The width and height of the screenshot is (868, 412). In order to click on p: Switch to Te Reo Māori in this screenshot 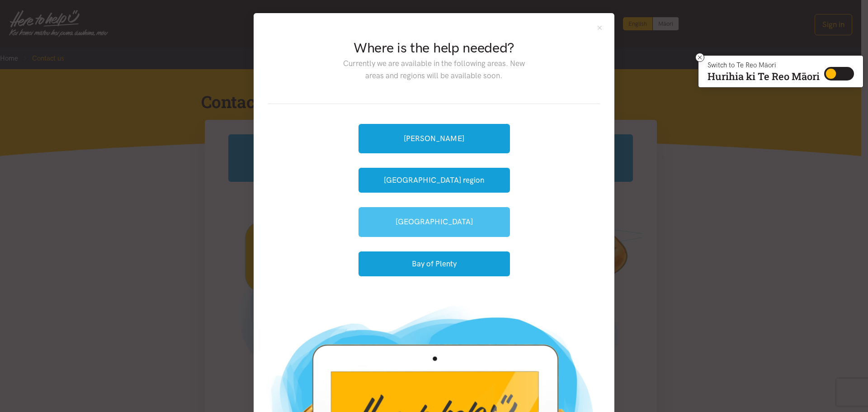, I will do `click(764, 66)`.